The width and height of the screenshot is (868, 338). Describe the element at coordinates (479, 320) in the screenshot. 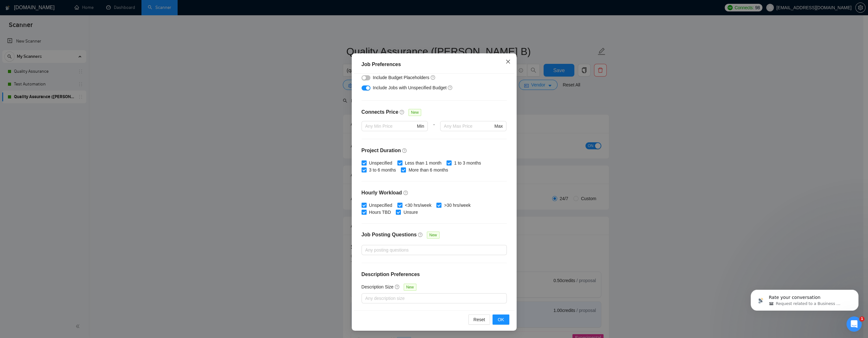

I see `button: Reset` at that location.